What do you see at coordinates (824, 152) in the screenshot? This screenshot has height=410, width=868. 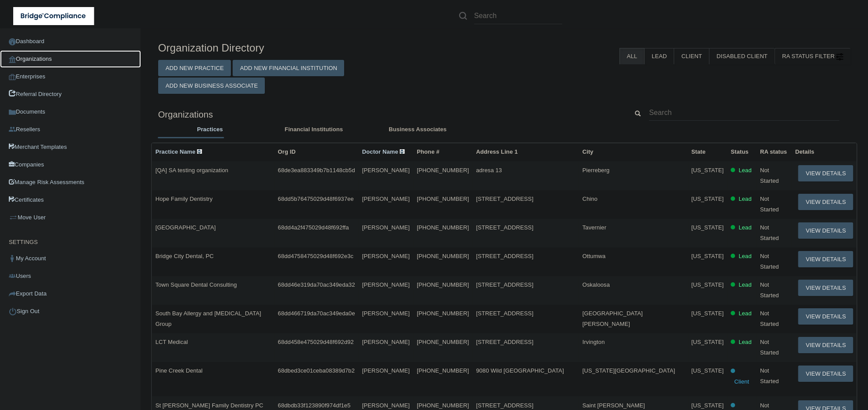 I see `th: Details` at bounding box center [824, 152].